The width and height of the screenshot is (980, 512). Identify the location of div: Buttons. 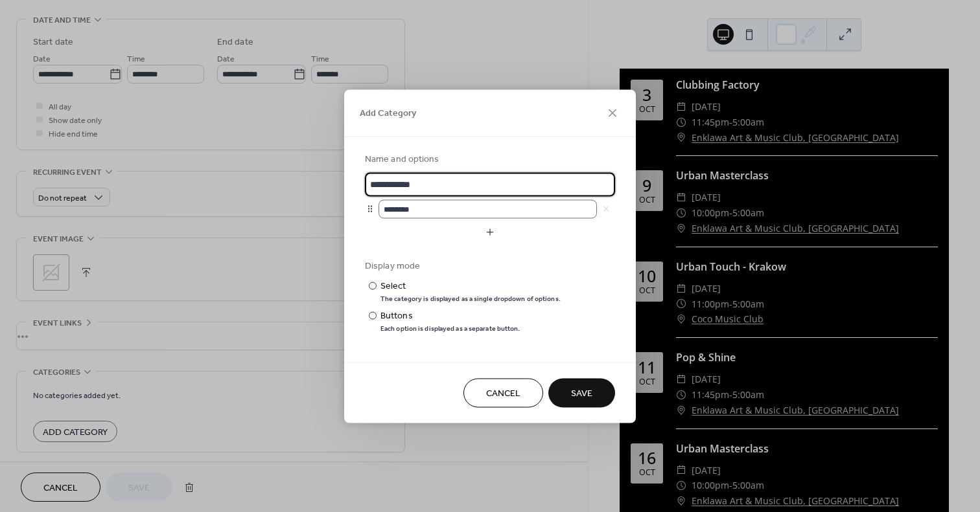
(449, 315).